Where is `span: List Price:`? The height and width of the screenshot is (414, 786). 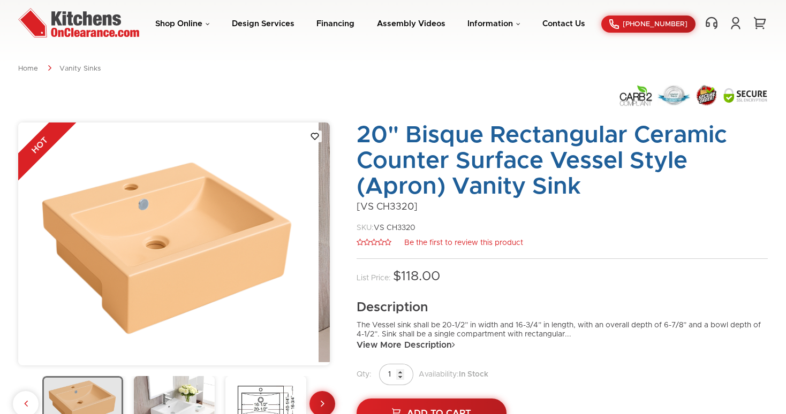
span: List Price: is located at coordinates (374, 278).